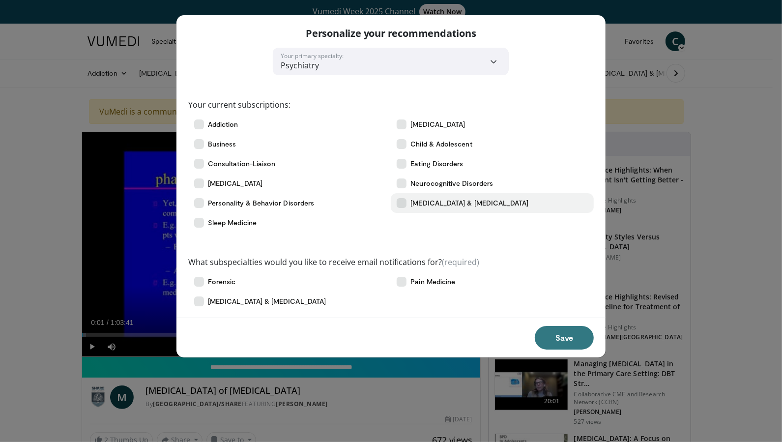 The height and width of the screenshot is (442, 782). What do you see at coordinates (564, 338) in the screenshot?
I see `button: Save` at bounding box center [564, 338].